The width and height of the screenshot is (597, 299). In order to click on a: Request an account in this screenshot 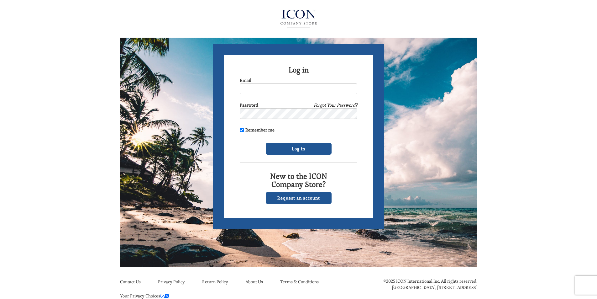, I will do `click(299, 198)`.